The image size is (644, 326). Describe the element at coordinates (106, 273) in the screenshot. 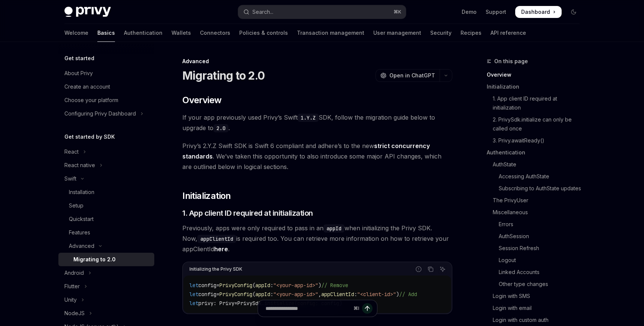

I see `button: Toggle Android section` at that location.